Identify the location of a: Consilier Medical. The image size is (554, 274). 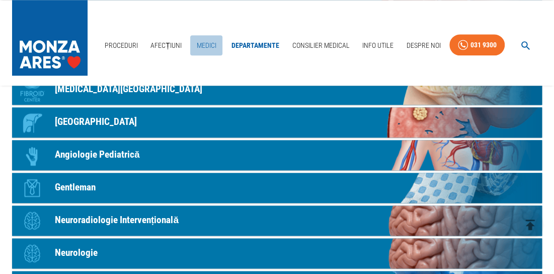
(321, 45).